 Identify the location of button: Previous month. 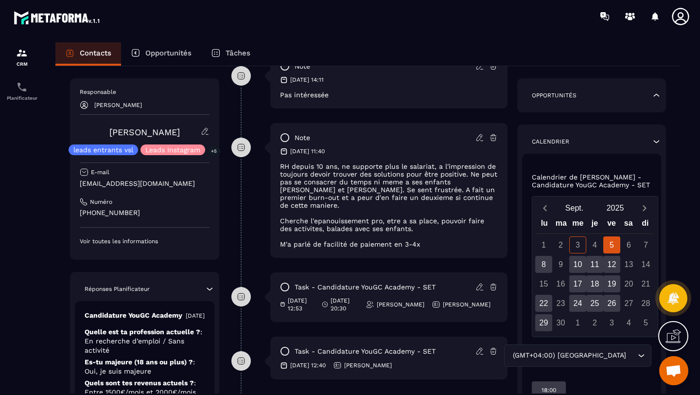
(545, 208).